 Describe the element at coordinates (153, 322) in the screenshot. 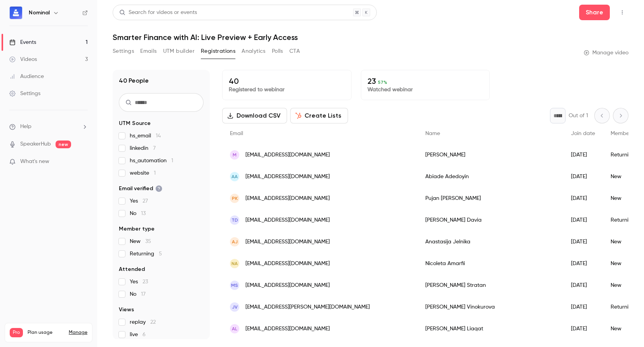

I see `span: 22` at that location.